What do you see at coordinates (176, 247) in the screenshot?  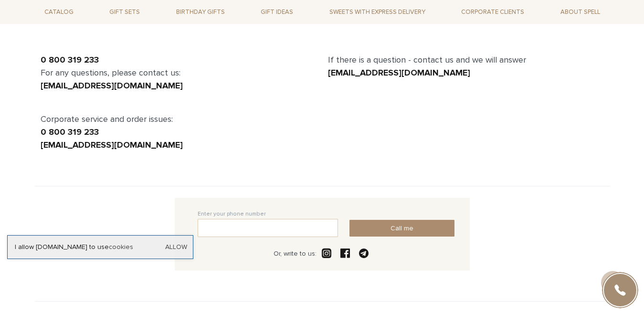 I see `a: Allow` at bounding box center [176, 247].